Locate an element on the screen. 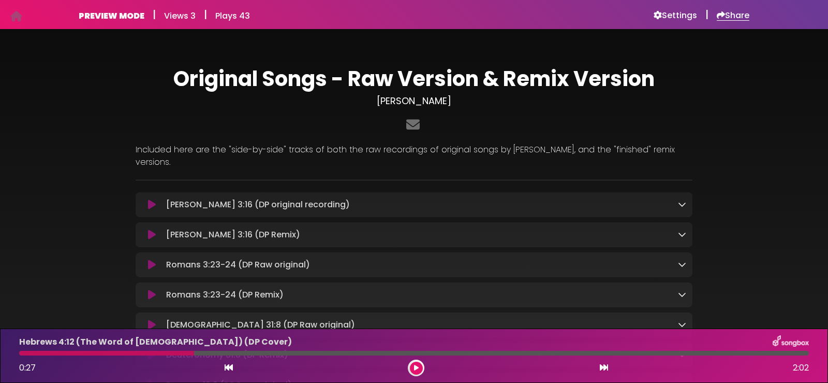 This screenshot has height=383, width=828. img: songbox-logo-white.png is located at coordinates (791, 342).